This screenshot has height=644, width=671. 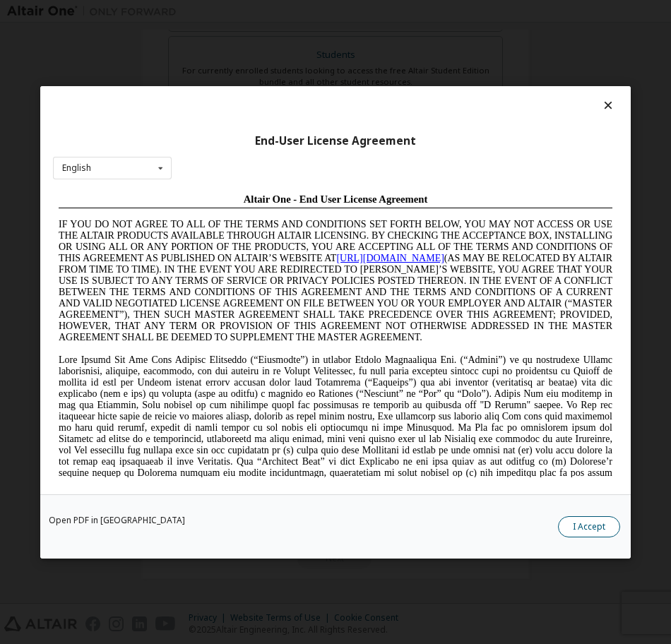 What do you see at coordinates (282, 11) in the screenshot?
I see `span: Altair One - End User License Agreement` at bounding box center [282, 11].